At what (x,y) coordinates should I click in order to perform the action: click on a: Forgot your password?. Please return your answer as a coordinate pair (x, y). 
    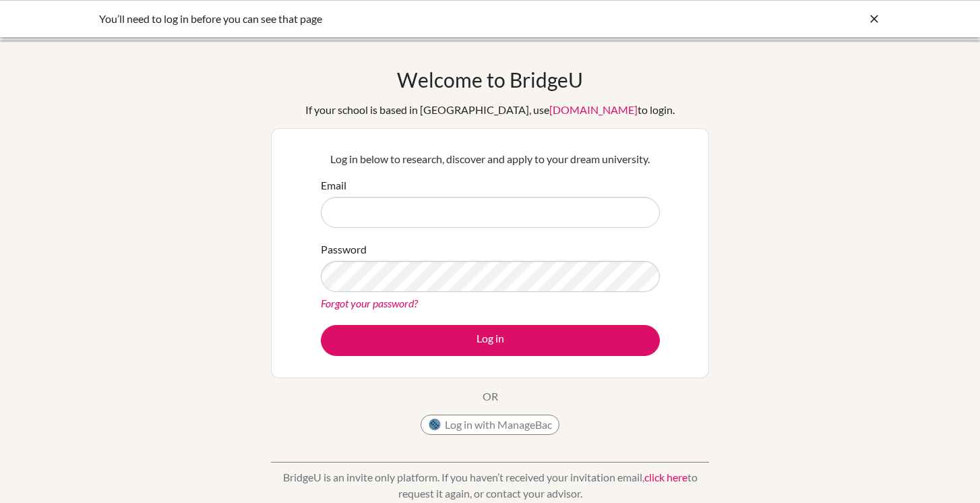
    Looking at the image, I should click on (369, 303).